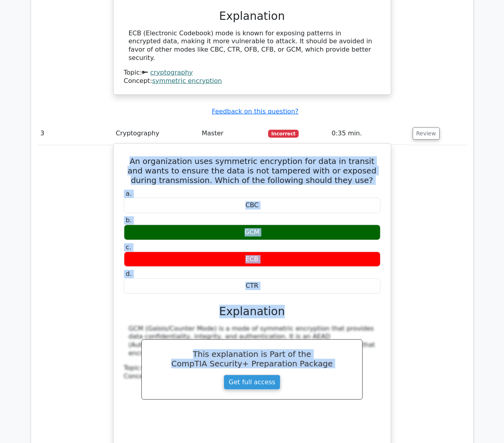 The width and height of the screenshot is (504, 443). Describe the element at coordinates (252, 232) in the screenshot. I see `div: GCM` at that location.